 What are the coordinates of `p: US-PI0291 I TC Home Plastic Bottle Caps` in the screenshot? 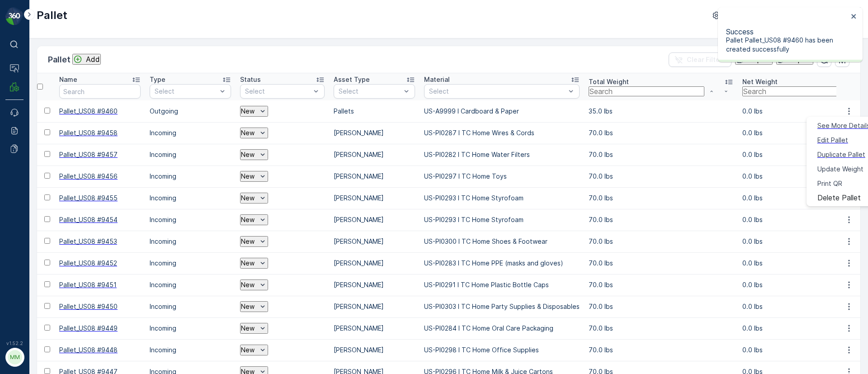 It's located at (501, 284).